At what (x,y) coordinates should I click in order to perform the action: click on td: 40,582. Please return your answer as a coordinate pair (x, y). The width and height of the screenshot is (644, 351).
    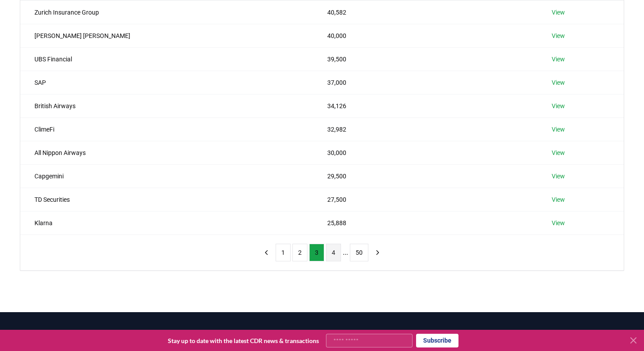
    Looking at the image, I should click on (426, 12).